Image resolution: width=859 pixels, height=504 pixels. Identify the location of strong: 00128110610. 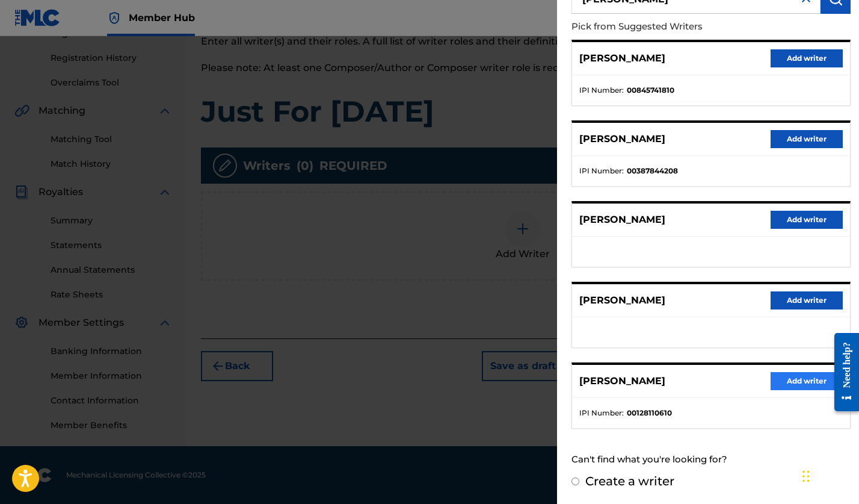
(650, 413).